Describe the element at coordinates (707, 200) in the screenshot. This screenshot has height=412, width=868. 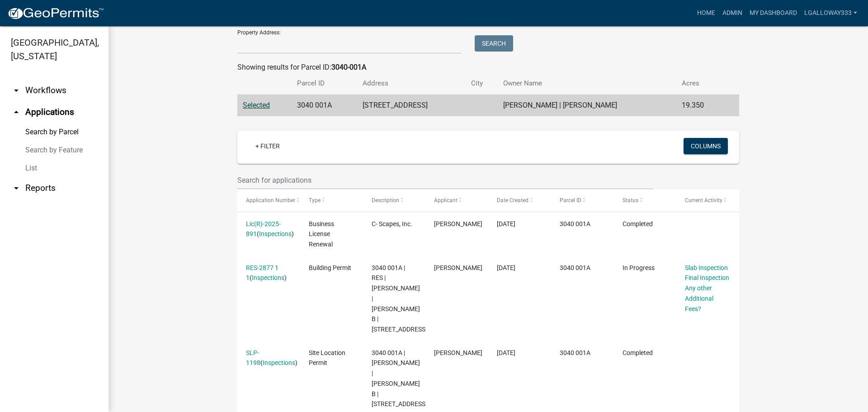
I see `datatable-header-cell: Current Activity` at that location.